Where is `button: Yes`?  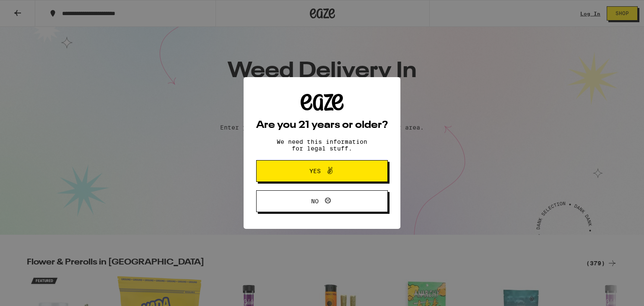
button: Yes is located at coordinates (322, 171).